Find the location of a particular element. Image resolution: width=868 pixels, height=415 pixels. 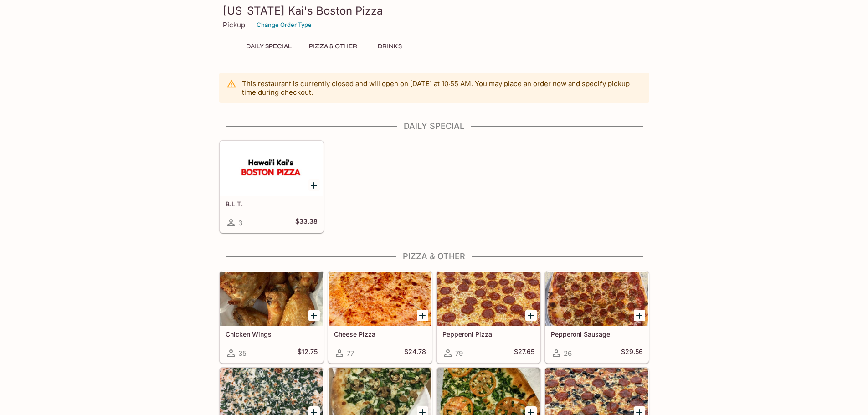

a: Pepperoni Pizza79$27.65 is located at coordinates (489, 317).